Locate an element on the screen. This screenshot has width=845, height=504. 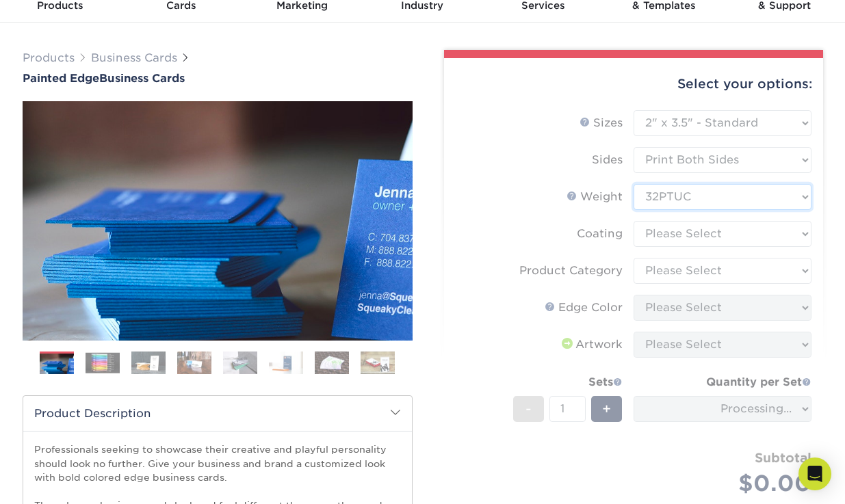
img: Business Cards 01 is located at coordinates (57, 364).